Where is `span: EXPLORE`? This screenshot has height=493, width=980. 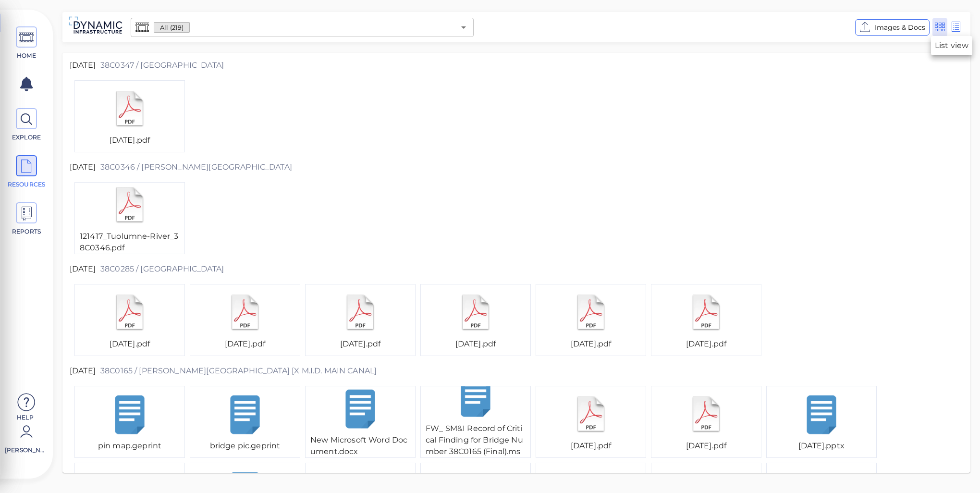
span: EXPLORE is located at coordinates (26, 137).